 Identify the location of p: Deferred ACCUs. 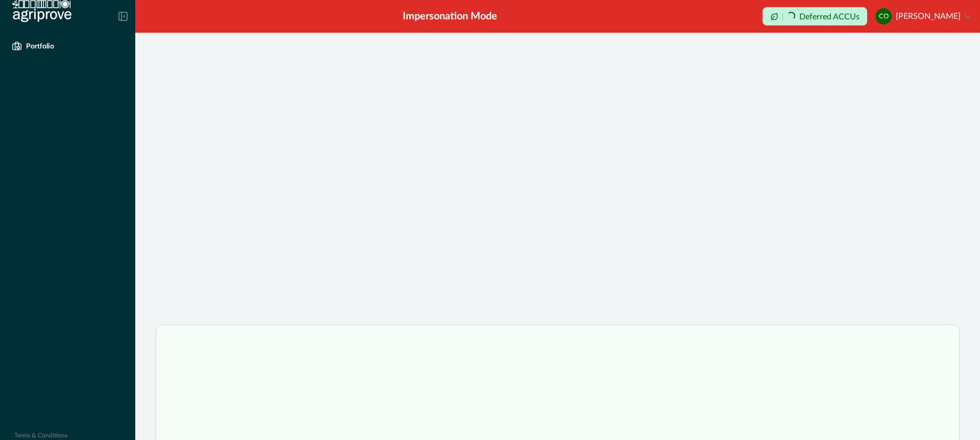
(829, 17).